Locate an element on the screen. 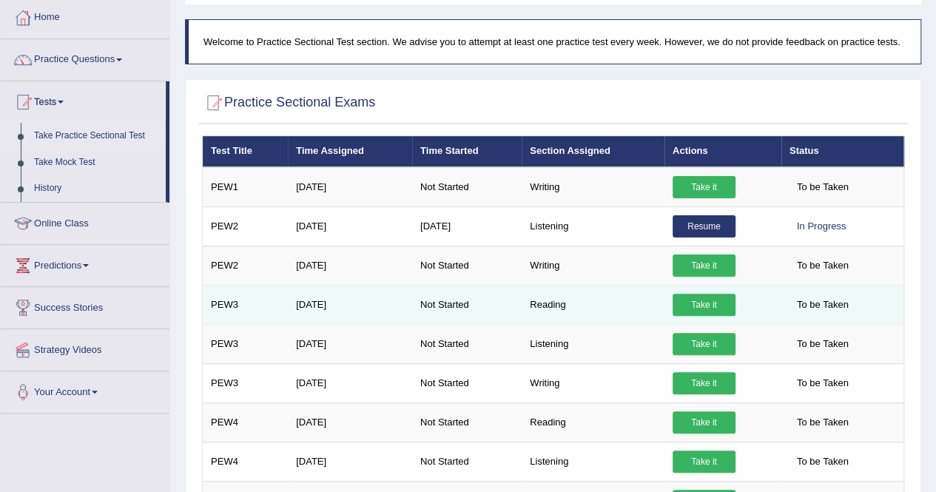 Image resolution: width=936 pixels, height=492 pixels. a: Resume is located at coordinates (703, 226).